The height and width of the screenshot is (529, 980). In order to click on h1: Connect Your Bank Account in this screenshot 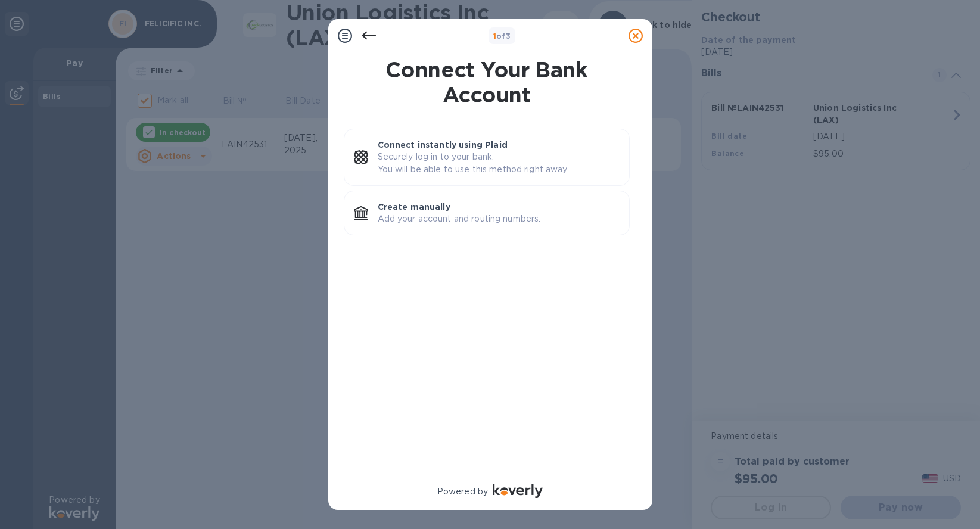, I will do `click(487, 83)`.